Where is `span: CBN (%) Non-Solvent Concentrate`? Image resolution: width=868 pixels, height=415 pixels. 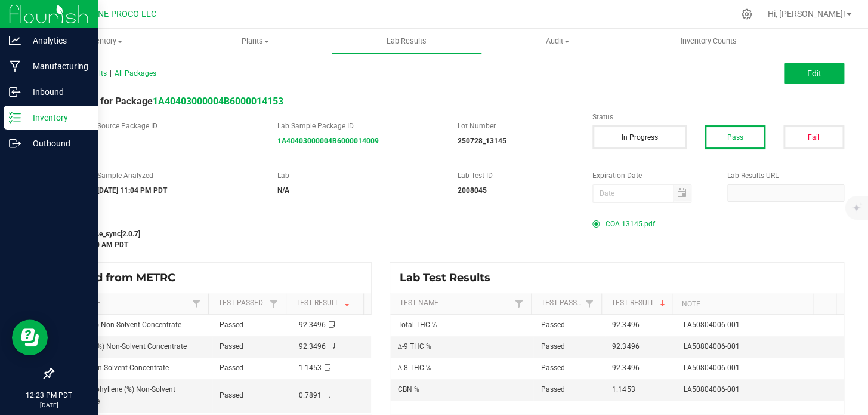 span: CBN (%) Non-Solvent Concentrate is located at coordinates (115, 368).